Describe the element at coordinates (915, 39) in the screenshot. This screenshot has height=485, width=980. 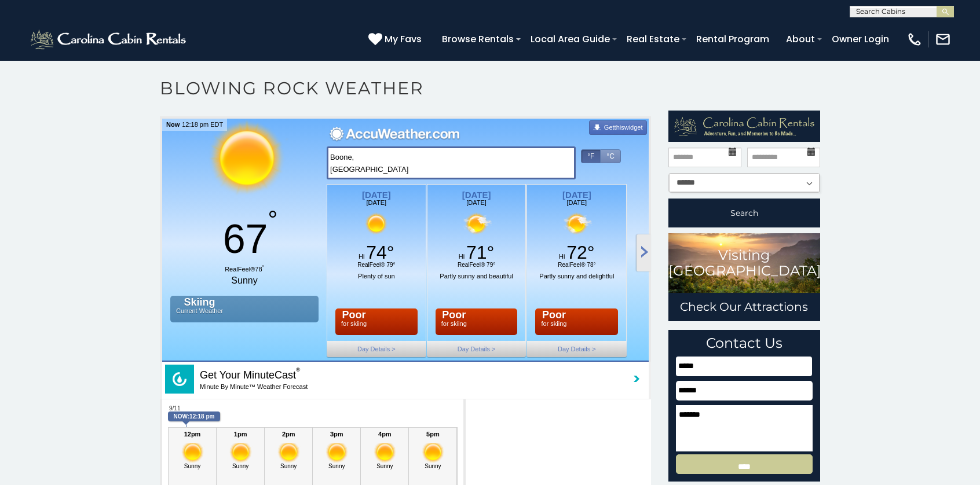
I see `img: phone-regular-white.png` at that location.